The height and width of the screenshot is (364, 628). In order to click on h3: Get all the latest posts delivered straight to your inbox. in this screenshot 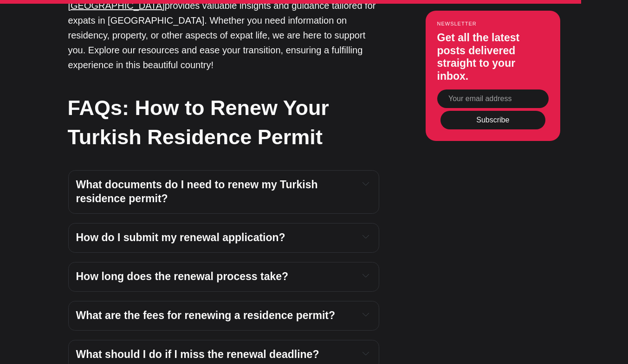, I will do `click(493, 58)`.